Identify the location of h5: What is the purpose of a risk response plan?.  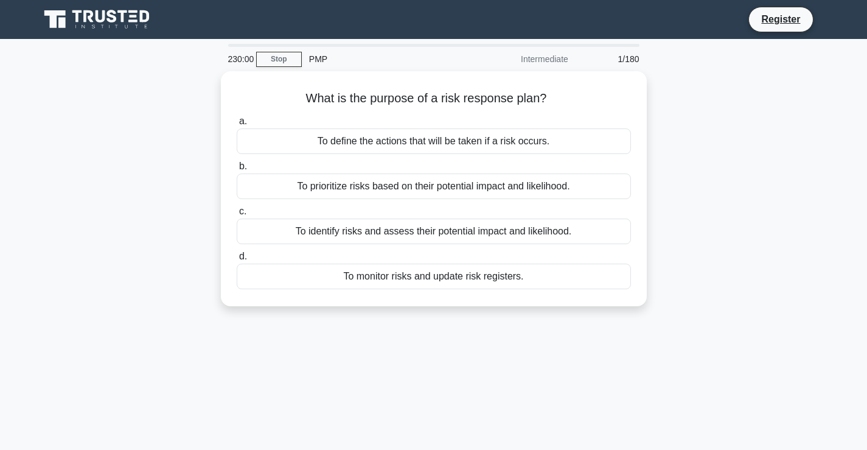
(434, 99).